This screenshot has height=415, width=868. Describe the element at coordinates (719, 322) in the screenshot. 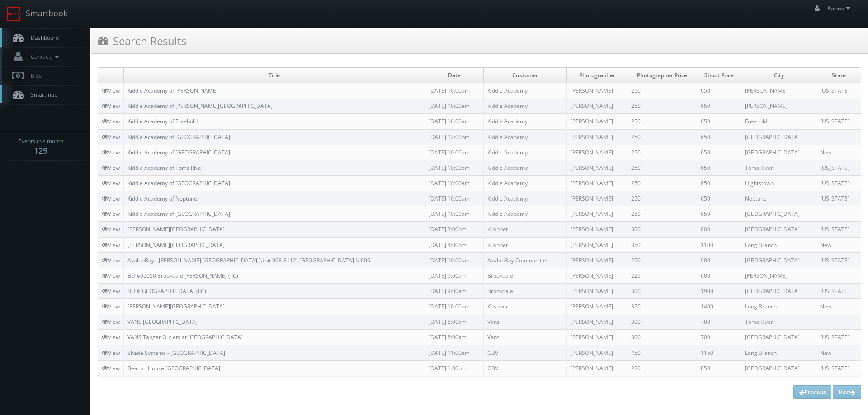

I see `td: 700` at that location.